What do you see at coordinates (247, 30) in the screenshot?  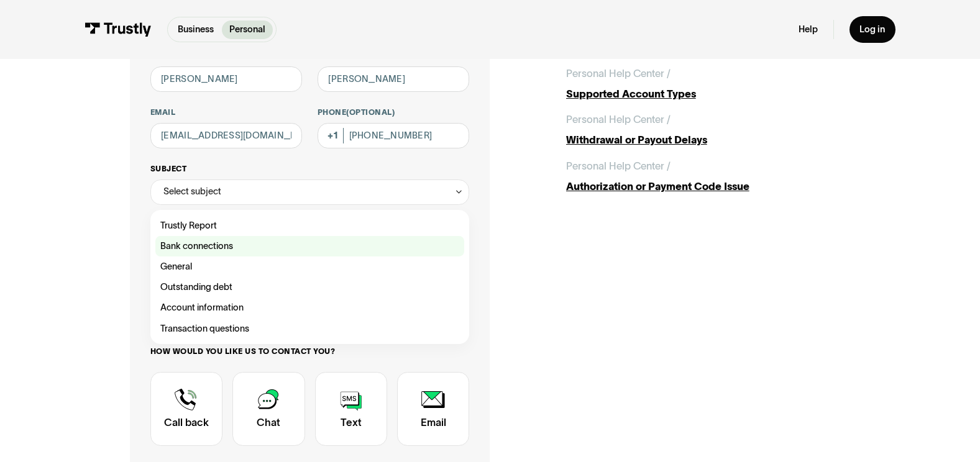 I see `a: Personal` at bounding box center [247, 30].